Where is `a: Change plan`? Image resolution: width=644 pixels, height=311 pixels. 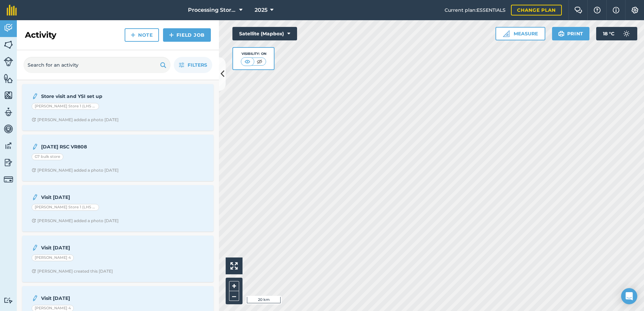 a: Change plan is located at coordinates (536, 10).